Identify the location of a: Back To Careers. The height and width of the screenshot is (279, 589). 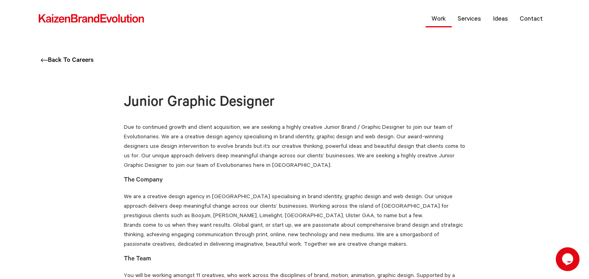
(67, 61).